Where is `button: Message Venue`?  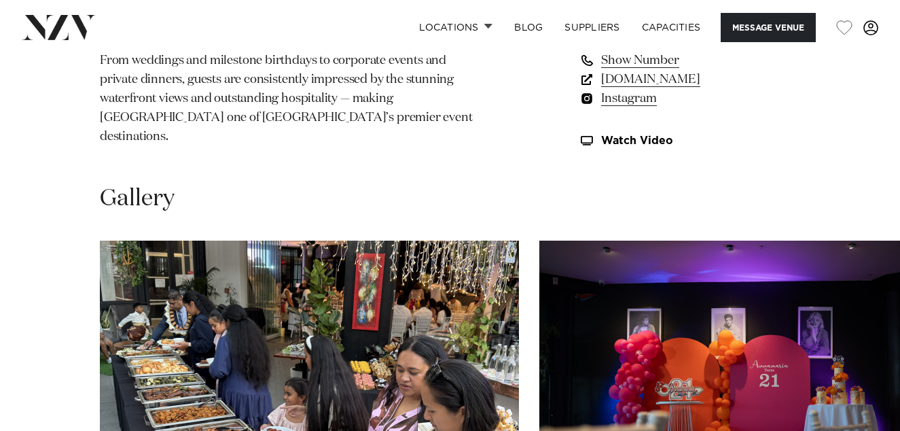
button: Message Venue is located at coordinates (768, 27).